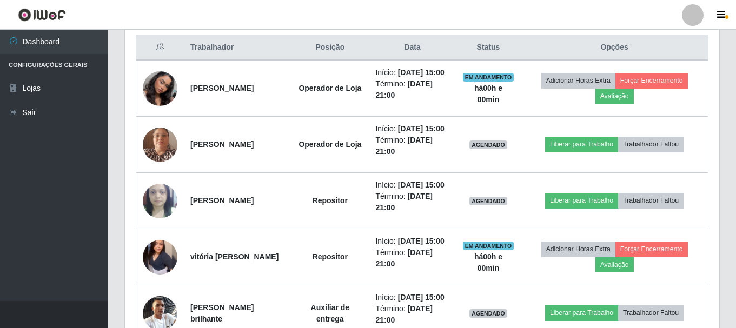 Image resolution: width=736 pixels, height=328 pixels. Describe the element at coordinates (160, 145) in the screenshot. I see `img: 1730323738403.jpeg` at that location.